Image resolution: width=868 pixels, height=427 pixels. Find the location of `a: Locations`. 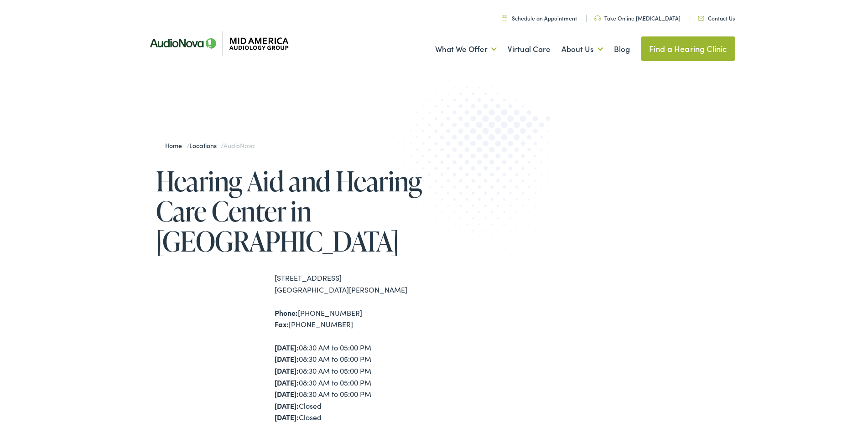

a: Locations is located at coordinates (205, 145).